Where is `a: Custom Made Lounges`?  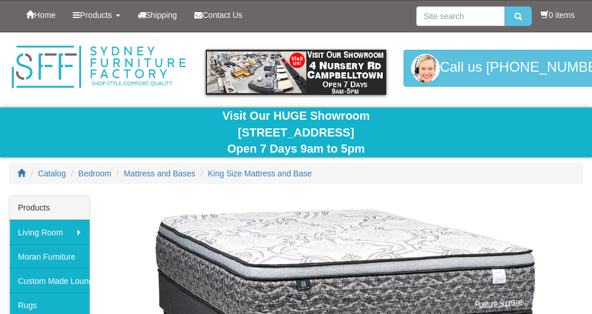 a: Custom Made Lounges is located at coordinates (49, 280).